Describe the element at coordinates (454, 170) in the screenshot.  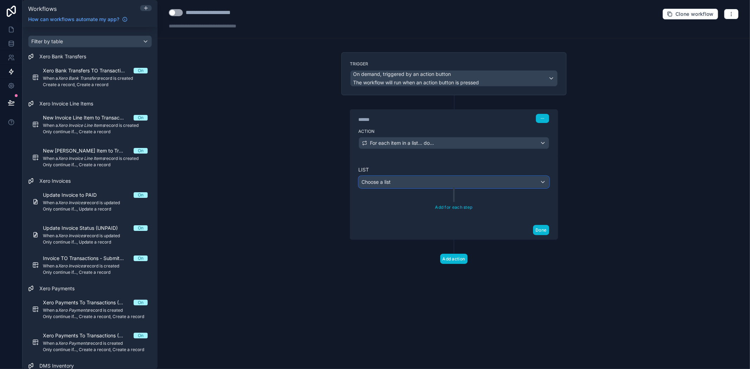
I see `label: List` at that location.